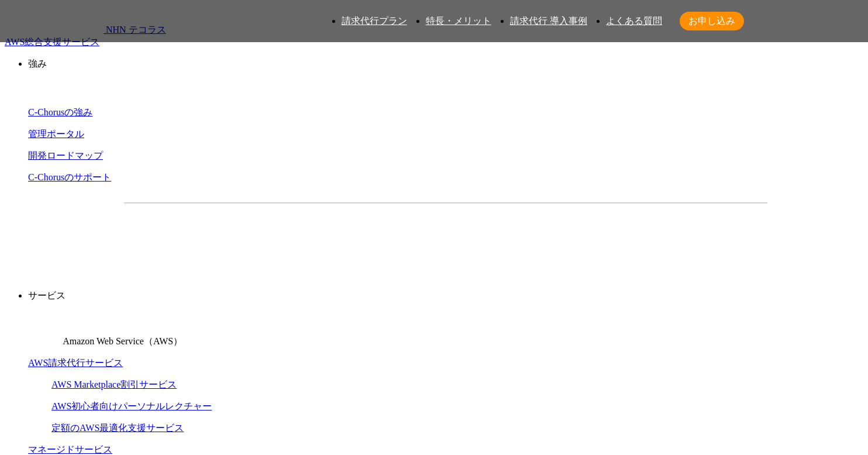  What do you see at coordinates (375, 21) in the screenshot?
I see `a: 請求代行プラン` at bounding box center [375, 21].